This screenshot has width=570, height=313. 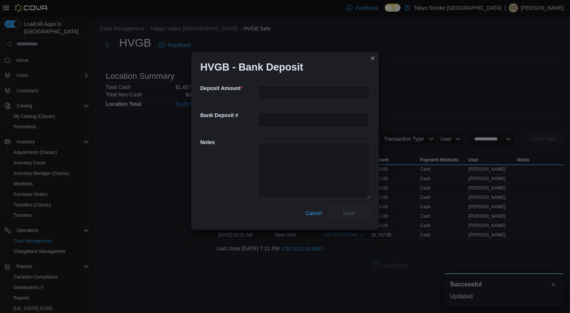 What do you see at coordinates (313, 213) in the screenshot?
I see `button: Cancel` at bounding box center [313, 213].